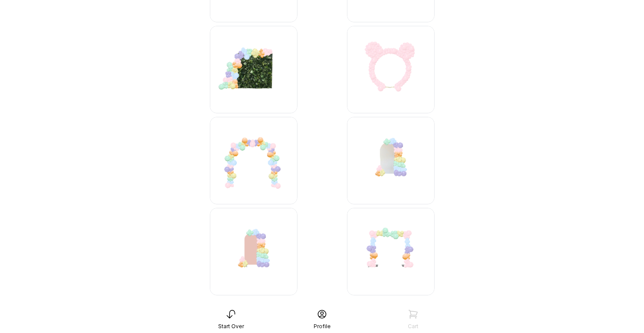 The height and width of the screenshot is (333, 644). What do you see at coordinates (322, 327) in the screenshot?
I see `div: Profile` at bounding box center [322, 327].